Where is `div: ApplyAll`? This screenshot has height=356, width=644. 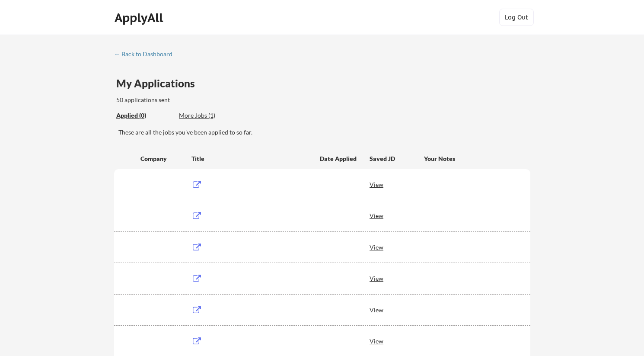 div: ApplyAll is located at coordinates (140, 18).